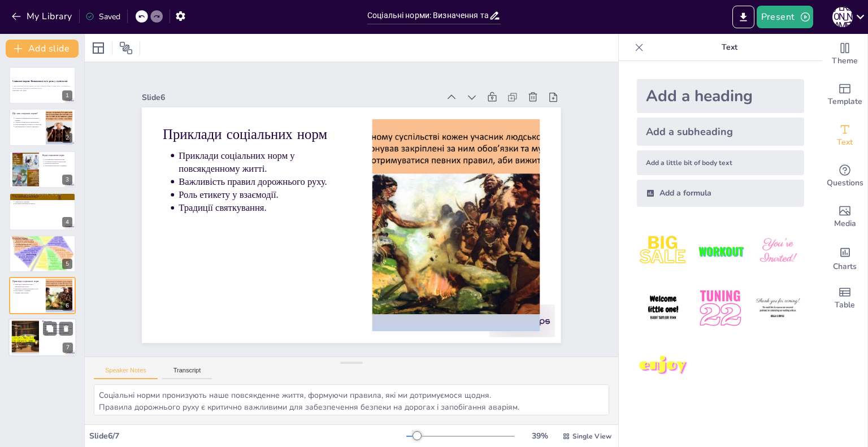 This screenshot has height=447, width=868. Describe the element at coordinates (59, 325) in the screenshot. I see `p: Соціальні норми формують правила взаємодії.` at that location.